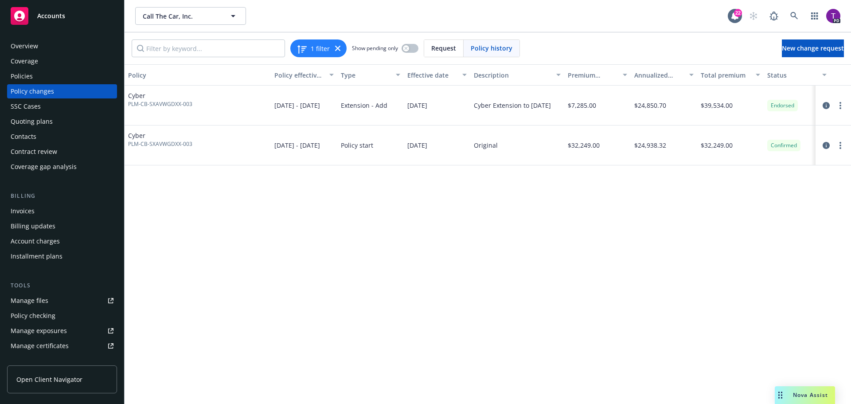  Describe the element at coordinates (191, 16) in the screenshot. I see `button: Call The Car, Inc.` at that location.